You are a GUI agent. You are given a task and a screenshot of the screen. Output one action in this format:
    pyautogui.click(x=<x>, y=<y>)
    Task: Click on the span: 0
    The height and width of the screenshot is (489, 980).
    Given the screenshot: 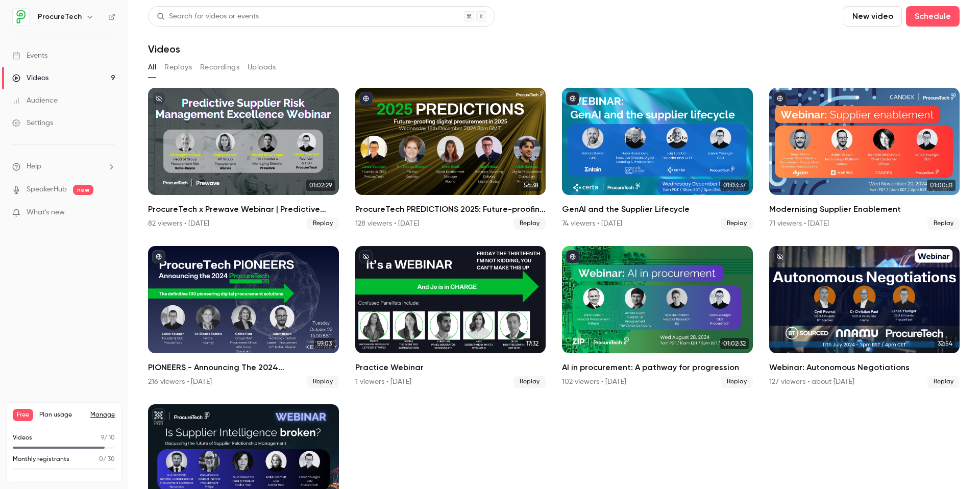 What is the action you would take?
    pyautogui.click(x=101, y=460)
    